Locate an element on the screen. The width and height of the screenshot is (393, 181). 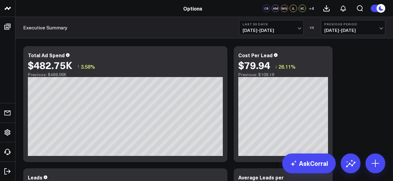
b: Previous Period is located at coordinates (353, 24).